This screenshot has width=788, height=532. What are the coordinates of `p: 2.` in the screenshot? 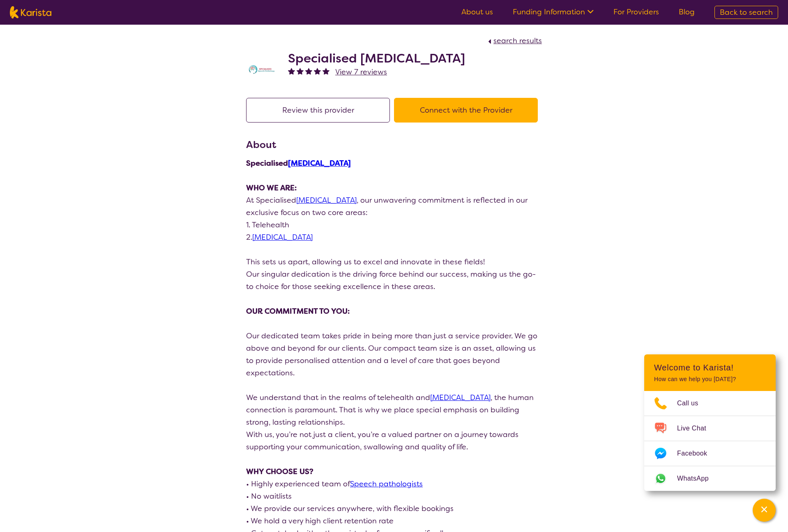 It's located at (394, 237).